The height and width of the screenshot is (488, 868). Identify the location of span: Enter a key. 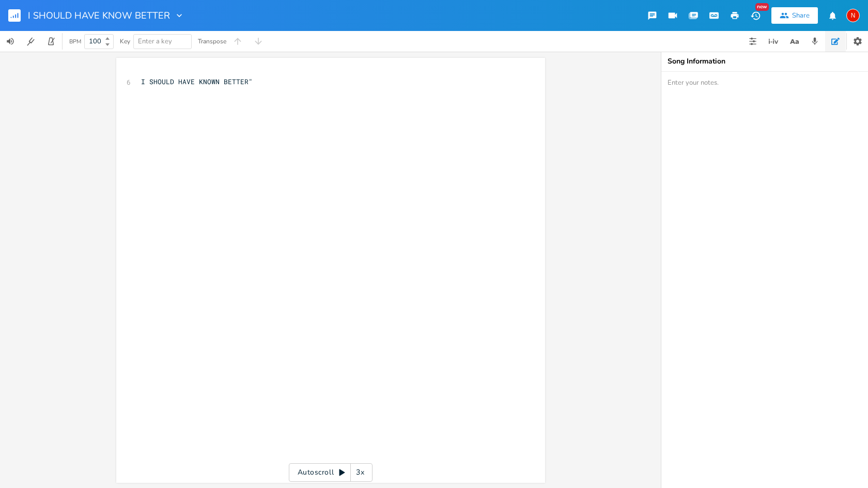
(155, 41).